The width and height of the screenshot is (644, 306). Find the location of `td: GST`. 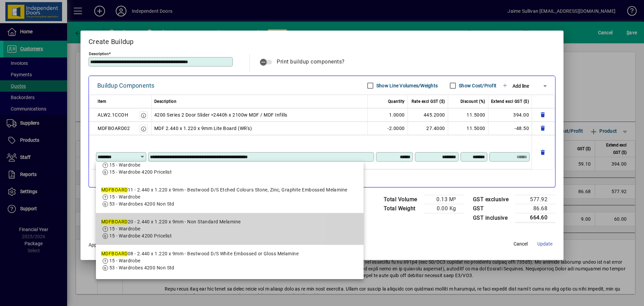

td: GST is located at coordinates (493, 209).